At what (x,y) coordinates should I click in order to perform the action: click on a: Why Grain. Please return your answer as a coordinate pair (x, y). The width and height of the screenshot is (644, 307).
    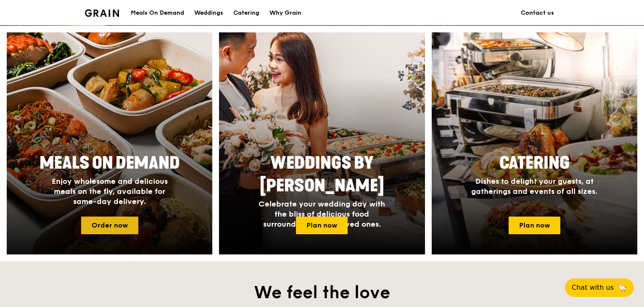
    Looking at the image, I should click on (285, 13).